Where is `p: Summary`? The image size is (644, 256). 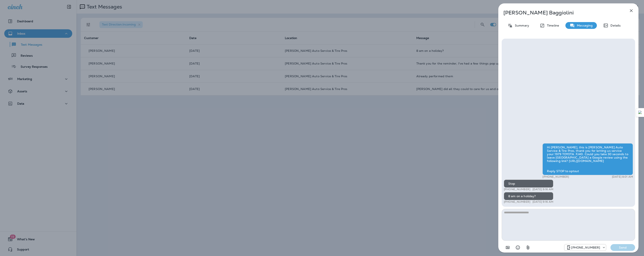
p: Summary is located at coordinates (521, 25).